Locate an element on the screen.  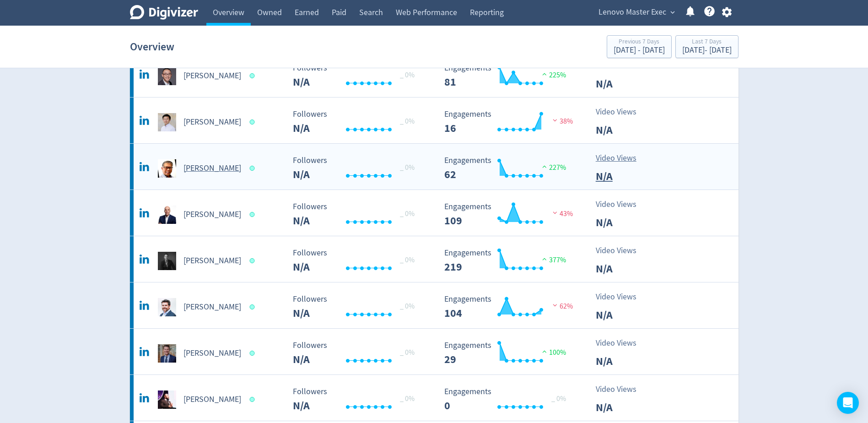
img: Matt Codrington undefined is located at coordinates (167, 307).